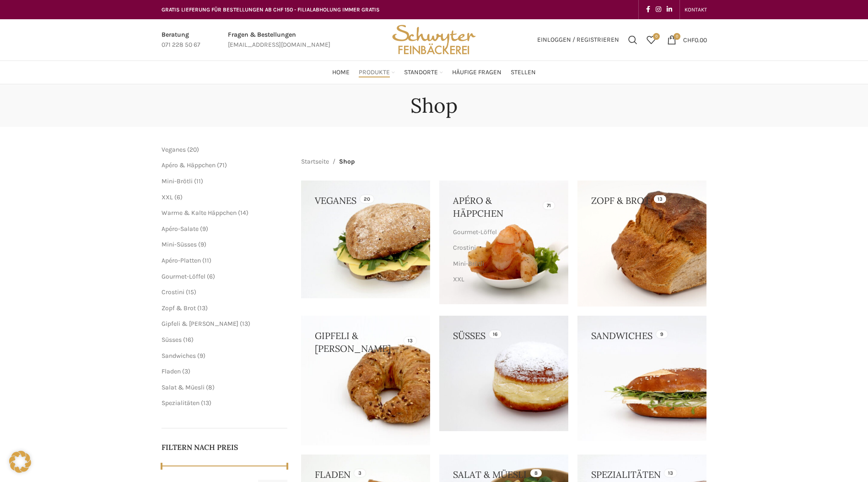 The height and width of the screenshot is (482, 868). I want to click on div: Suchen, so click(633, 40).